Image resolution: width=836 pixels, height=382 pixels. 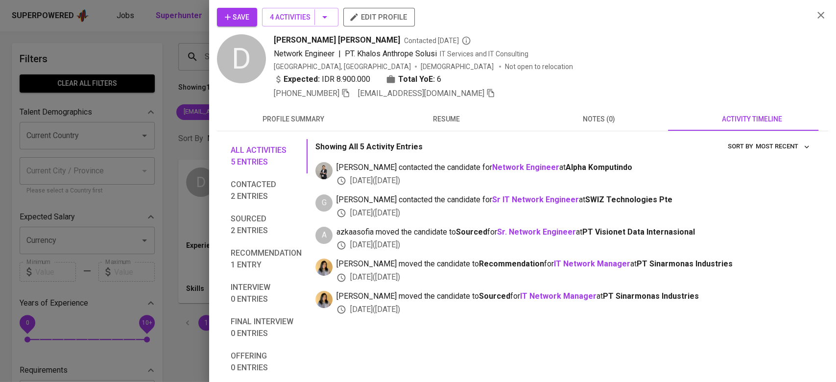 I want to click on span: All activities 5 entries, so click(x=266, y=156).